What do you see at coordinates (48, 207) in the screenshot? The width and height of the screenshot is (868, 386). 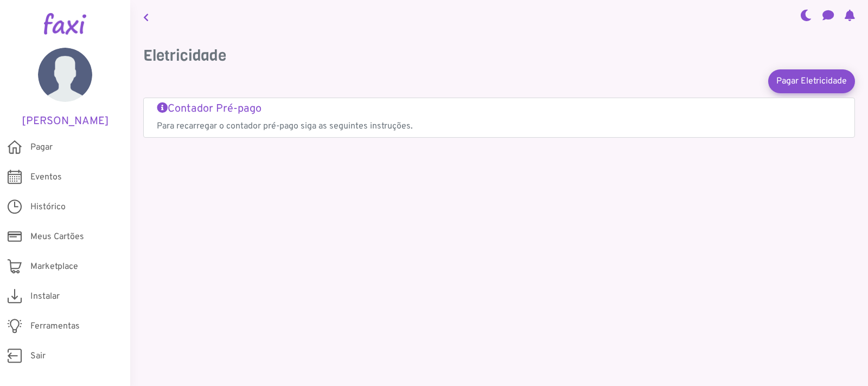 I see `span: Histórico` at bounding box center [48, 207].